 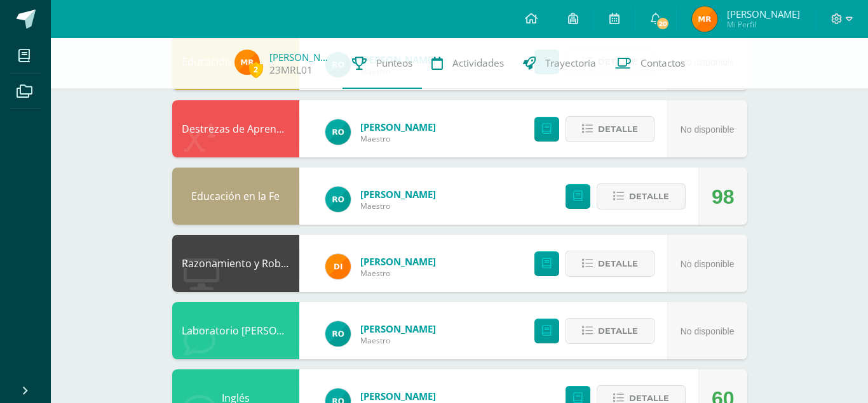 What do you see at coordinates (468, 63) in the screenshot?
I see `a: Actividades` at bounding box center [468, 63].